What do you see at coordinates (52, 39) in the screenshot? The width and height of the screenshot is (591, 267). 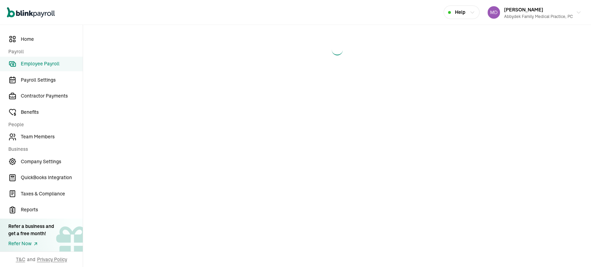 I see `span: Home` at bounding box center [52, 39].